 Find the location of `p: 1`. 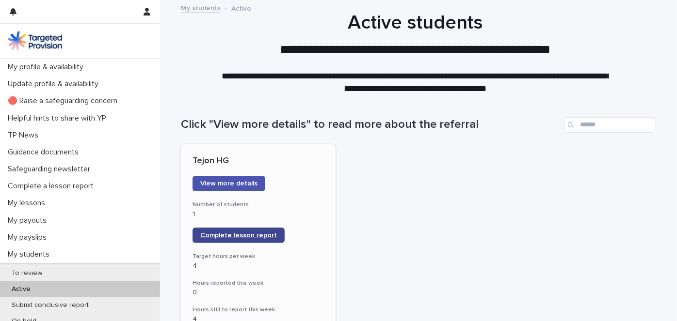

p: 1 is located at coordinates (258, 214).